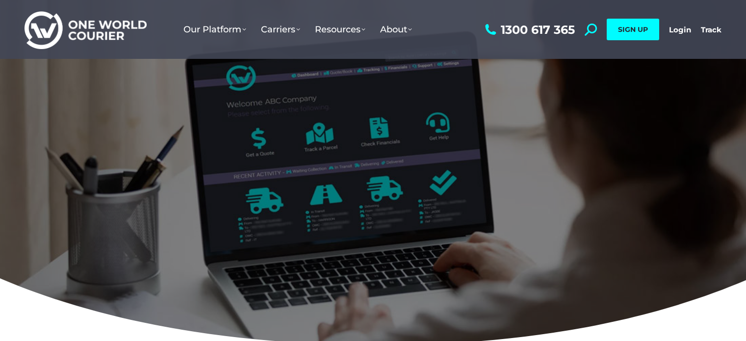  What do you see at coordinates (85, 29) in the screenshot?
I see `img: One World Courier` at bounding box center [85, 29].